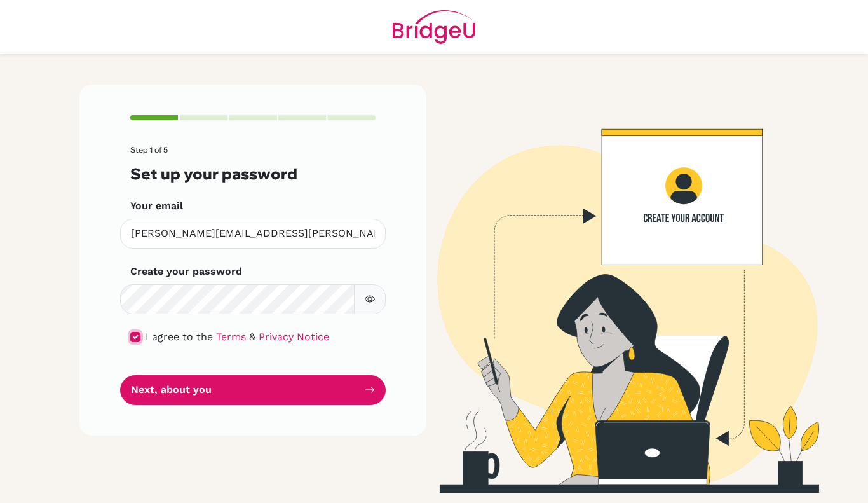 The image size is (868, 503). Describe the element at coordinates (253, 233) in the screenshot. I see `input: Insert your email*` at that location.